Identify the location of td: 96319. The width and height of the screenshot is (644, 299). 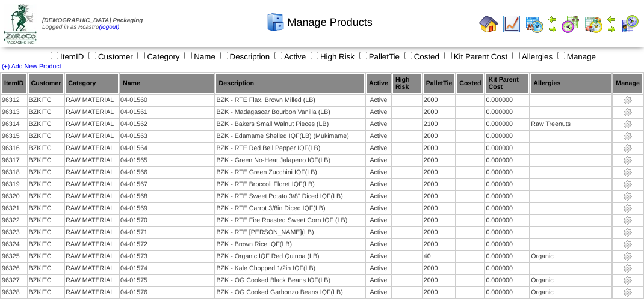
(14, 185).